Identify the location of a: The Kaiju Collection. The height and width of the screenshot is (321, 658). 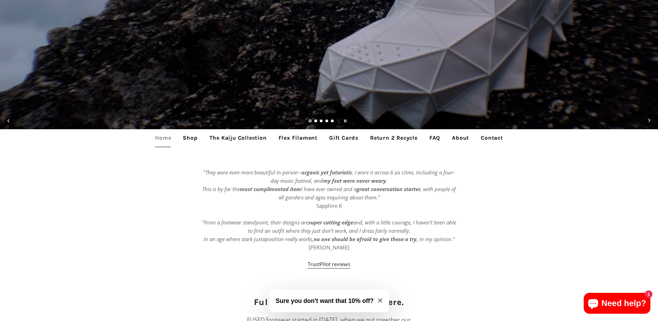
(238, 138).